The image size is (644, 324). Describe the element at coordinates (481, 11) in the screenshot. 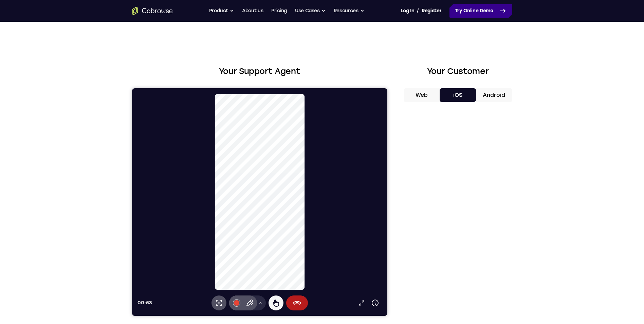

I see `a: Try Online Demo` at that location.